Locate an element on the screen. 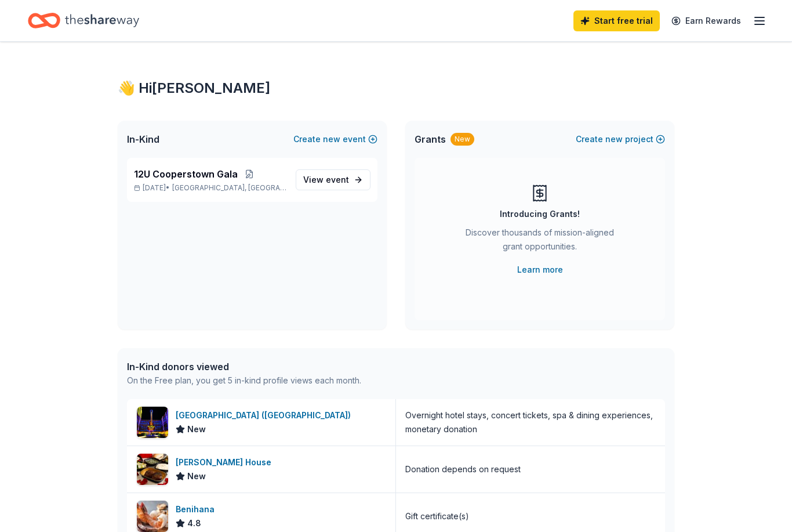  span: In-Kind is located at coordinates (143, 140).